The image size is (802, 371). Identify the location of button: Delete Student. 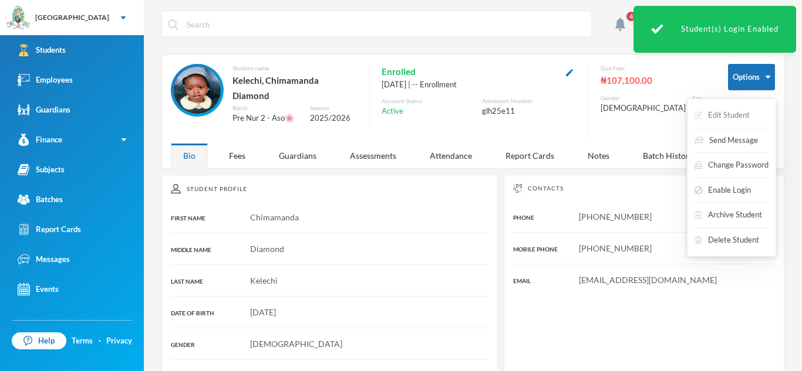
(726, 241).